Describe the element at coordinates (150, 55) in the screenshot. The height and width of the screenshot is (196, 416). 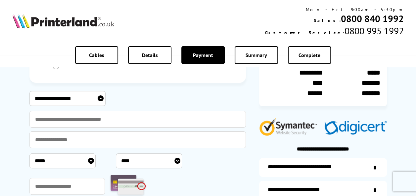
I see `span: Details` at that location.